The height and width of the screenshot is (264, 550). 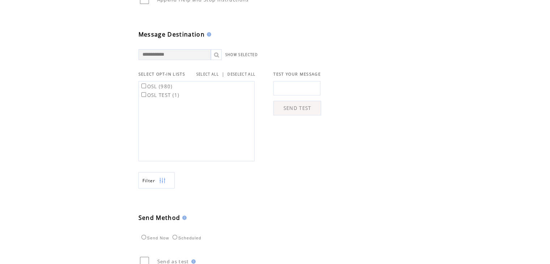 I want to click on label: Scheduled, so click(x=186, y=238).